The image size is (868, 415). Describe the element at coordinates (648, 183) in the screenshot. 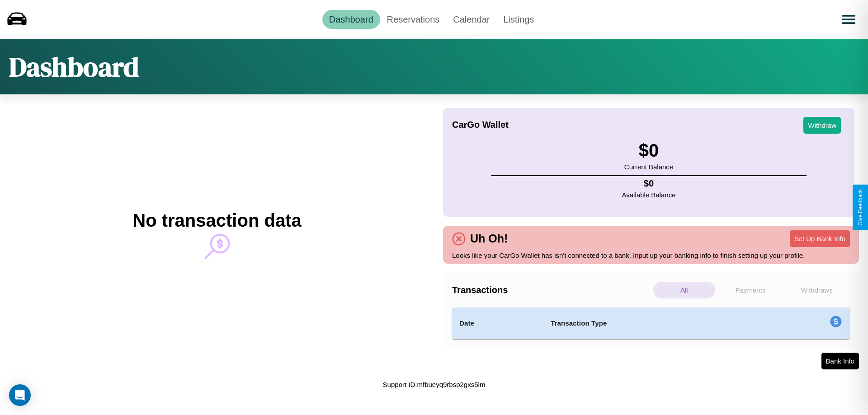

I see `h4: $ 0` at that location.